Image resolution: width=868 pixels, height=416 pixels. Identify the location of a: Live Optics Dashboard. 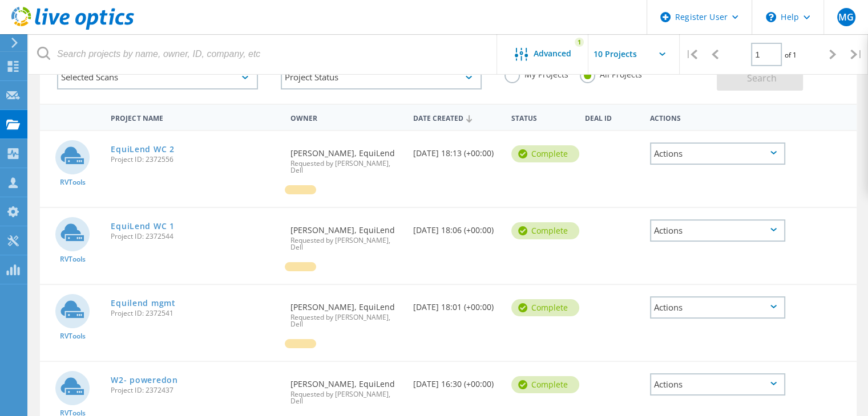
(73, 28).